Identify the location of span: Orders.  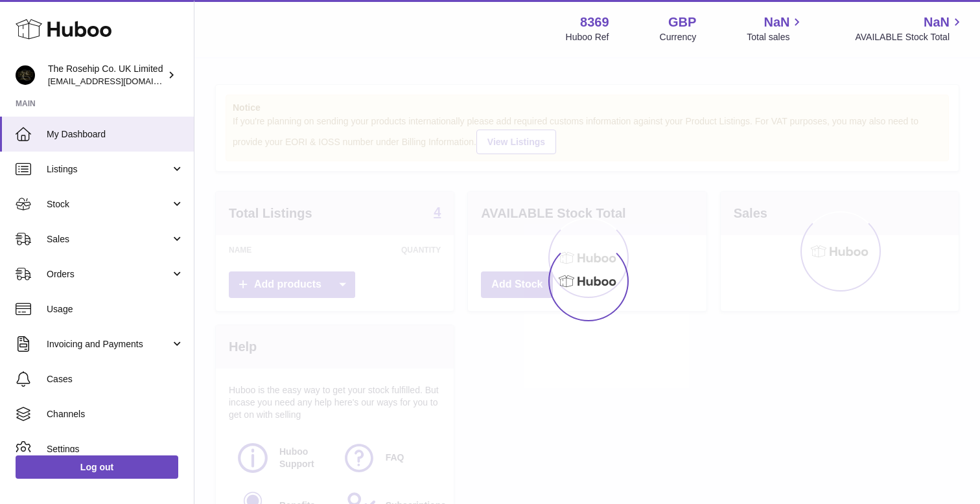
(108, 274).